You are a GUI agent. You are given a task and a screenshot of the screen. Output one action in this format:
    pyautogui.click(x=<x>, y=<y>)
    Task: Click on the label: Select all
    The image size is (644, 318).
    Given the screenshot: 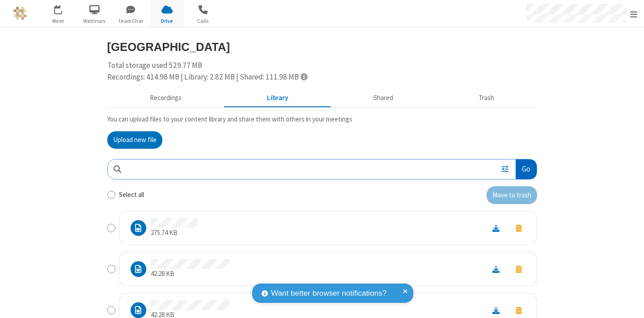 What is the action you would take?
    pyautogui.click(x=131, y=195)
    